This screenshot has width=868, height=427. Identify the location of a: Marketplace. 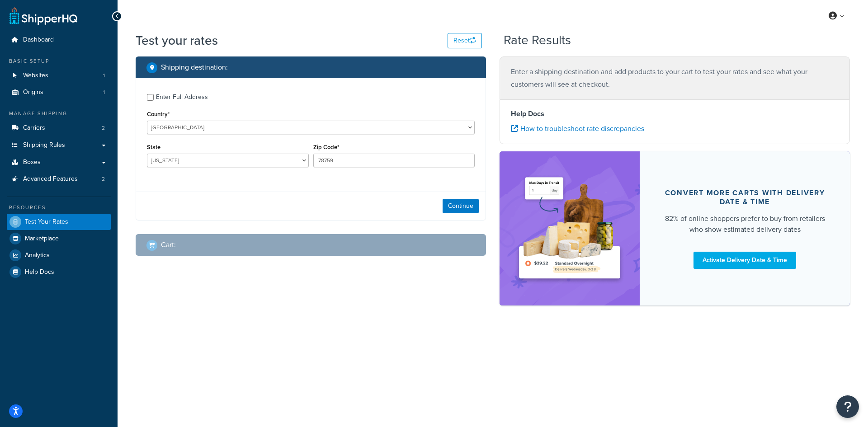
(59, 239).